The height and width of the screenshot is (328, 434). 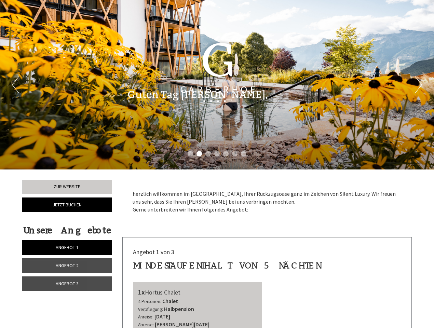 I want to click on small: Verpflegung:, so click(x=151, y=310).